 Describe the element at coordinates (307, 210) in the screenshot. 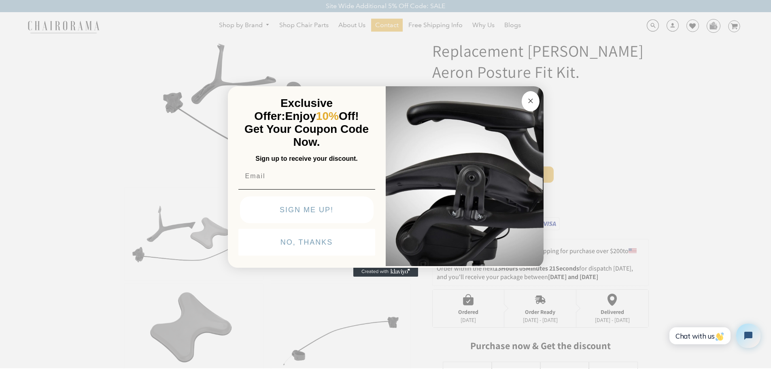

I see `button: SIGN ME UP!` at that location.